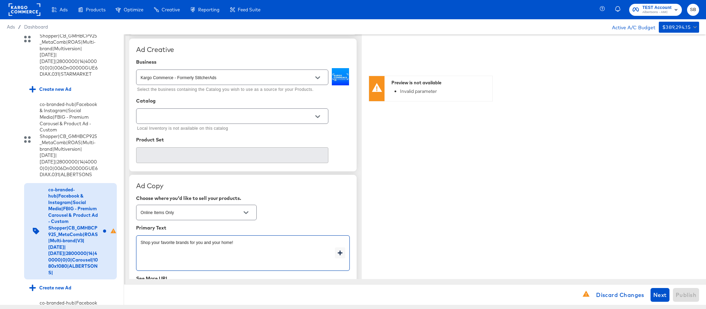 The width and height of the screenshot is (706, 309). I want to click on div: Business, so click(243, 62).